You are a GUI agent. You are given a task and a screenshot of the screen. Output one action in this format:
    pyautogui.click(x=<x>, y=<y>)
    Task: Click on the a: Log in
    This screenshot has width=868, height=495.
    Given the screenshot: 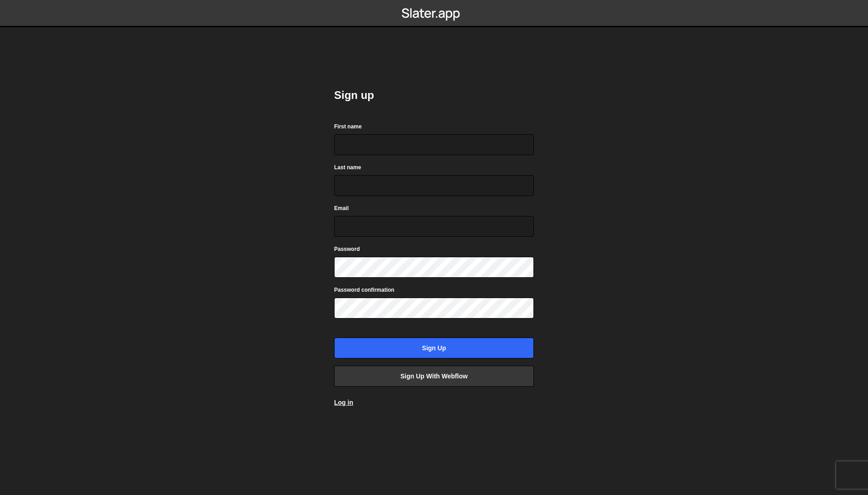 What is the action you would take?
    pyautogui.click(x=344, y=402)
    